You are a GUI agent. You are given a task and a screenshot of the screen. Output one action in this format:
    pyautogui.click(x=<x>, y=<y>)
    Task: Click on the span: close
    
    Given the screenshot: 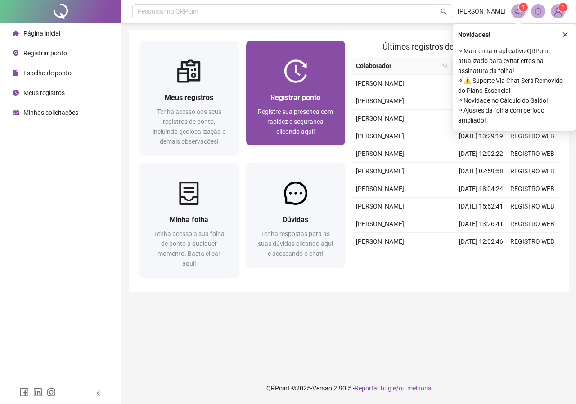 What is the action you would take?
    pyautogui.click(x=565, y=35)
    